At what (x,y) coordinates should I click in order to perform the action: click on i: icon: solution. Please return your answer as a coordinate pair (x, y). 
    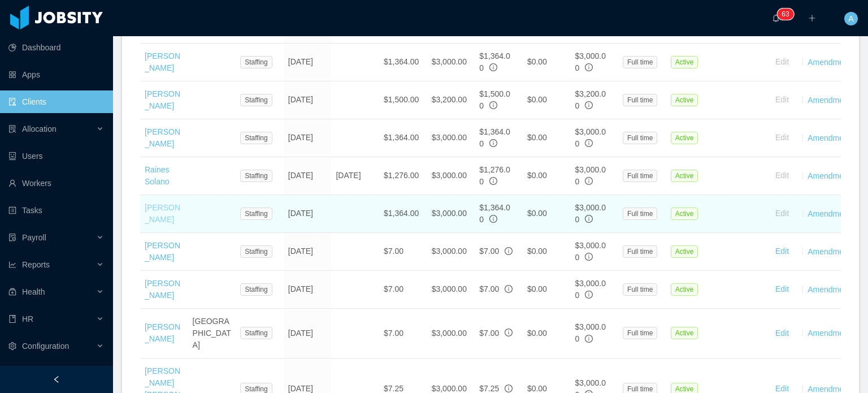
    Looking at the image, I should click on (12, 129).